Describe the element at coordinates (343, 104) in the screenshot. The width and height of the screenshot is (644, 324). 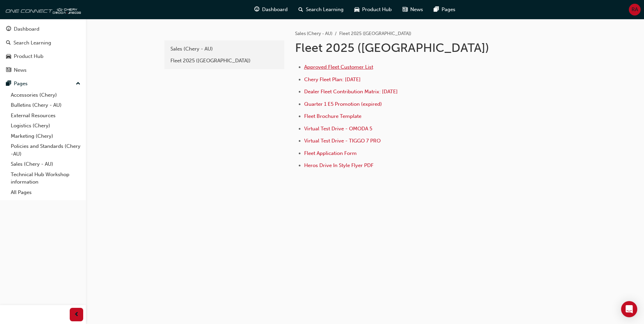
I see `a: Quarter 1 E5 Promotion (expired)` at that location.